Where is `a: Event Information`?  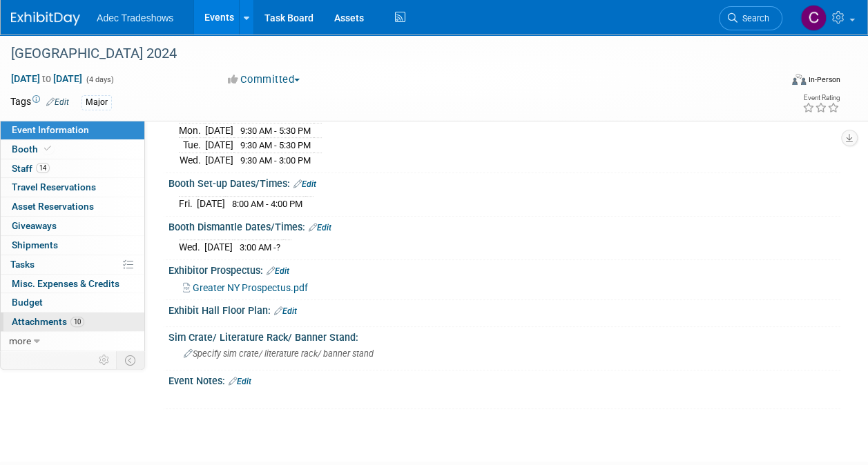
a: Event Information is located at coordinates (72, 130).